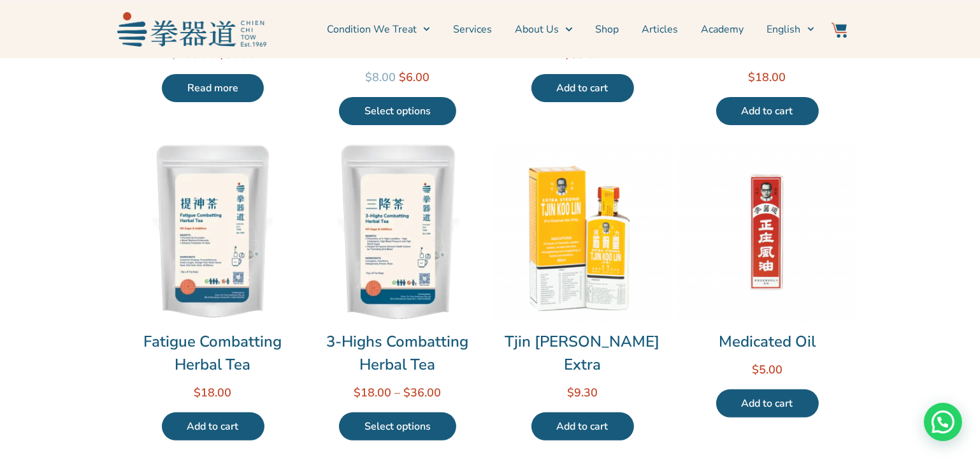 The width and height of the screenshot is (980, 459). What do you see at coordinates (423, 392) in the screenshot?
I see `bdi: 36.00` at bounding box center [423, 392].